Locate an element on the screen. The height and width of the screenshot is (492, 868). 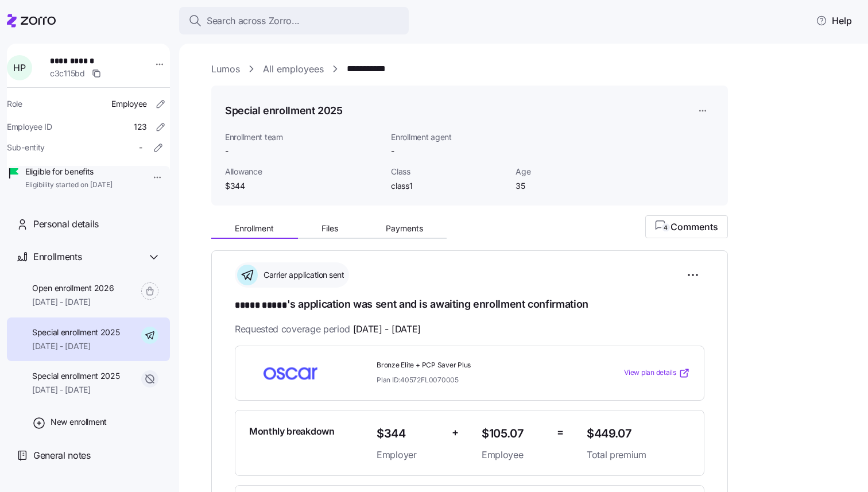
span: Age is located at coordinates (573, 172).